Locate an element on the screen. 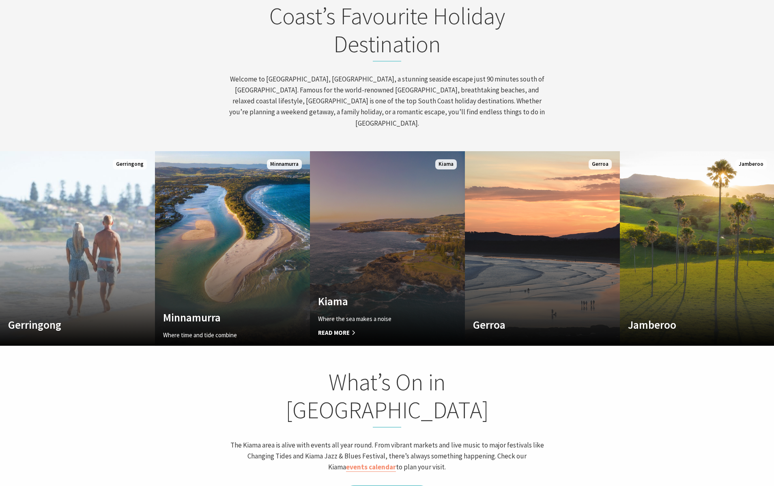 Image resolution: width=774 pixels, height=486 pixels. h4: Minnamurra is located at coordinates (221, 318).